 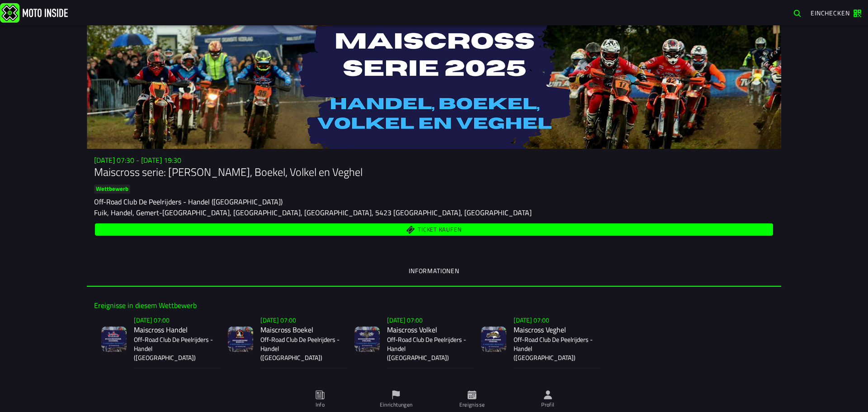 I want to click on ion-label: Profil, so click(x=548, y=405).